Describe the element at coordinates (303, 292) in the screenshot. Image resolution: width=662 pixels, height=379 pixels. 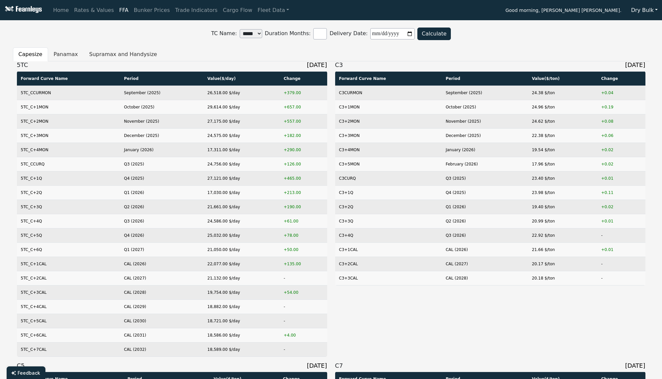
I see `td: +54.00` at that location.